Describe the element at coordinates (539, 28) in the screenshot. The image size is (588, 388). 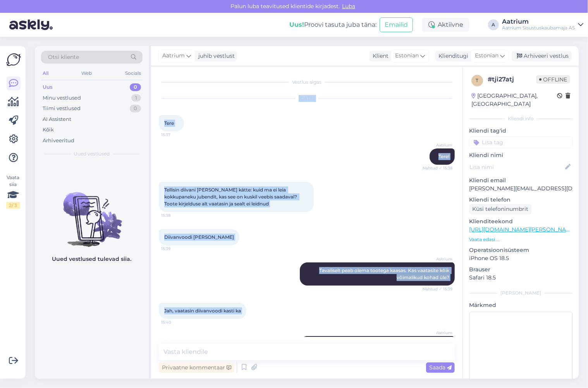
I see `div: Aatrium Sisustuskaubamaja AS` at that location.